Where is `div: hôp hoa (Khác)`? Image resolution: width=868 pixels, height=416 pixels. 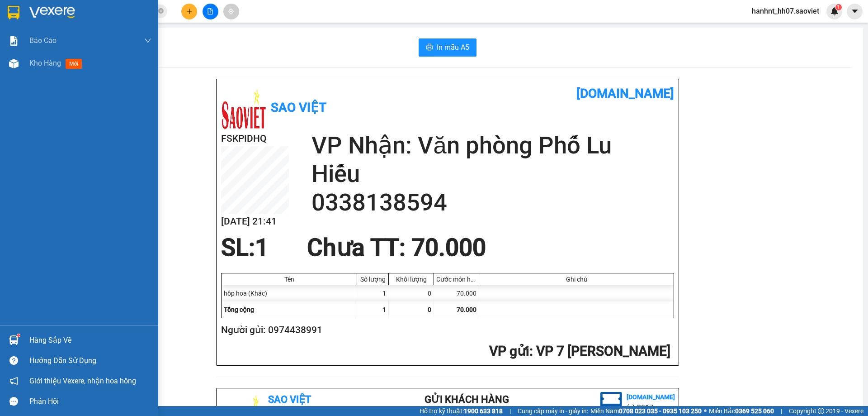 div: hôp hoa (Khác) is located at coordinates (290, 293).